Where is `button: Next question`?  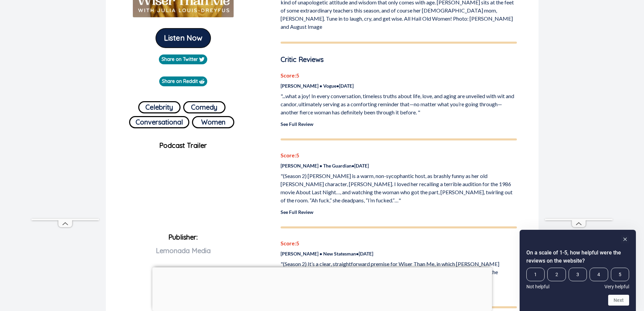
button: Next question is located at coordinates (619, 300).